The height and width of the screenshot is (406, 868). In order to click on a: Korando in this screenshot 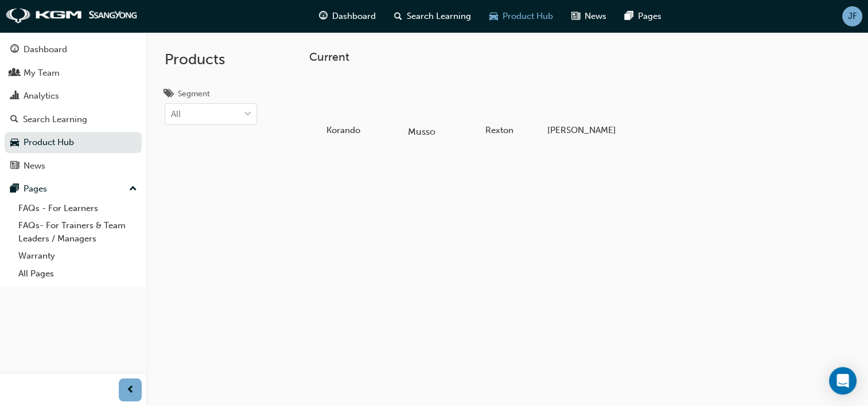, I will do `click(343, 106)`.